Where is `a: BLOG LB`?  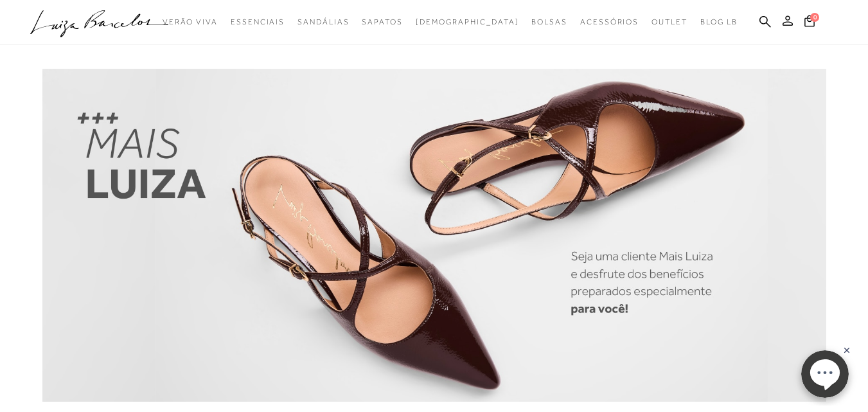
a: BLOG LB is located at coordinates (719, 22).